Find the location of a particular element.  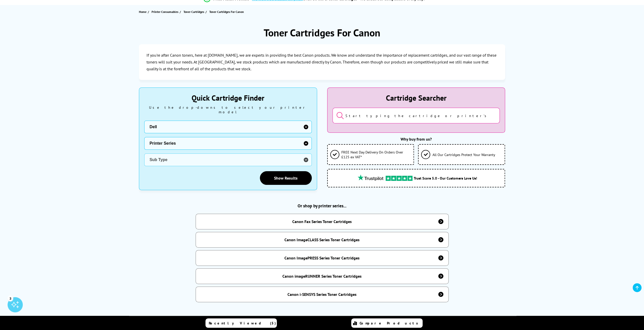

a: Printer Consumables is located at coordinates (165, 12).